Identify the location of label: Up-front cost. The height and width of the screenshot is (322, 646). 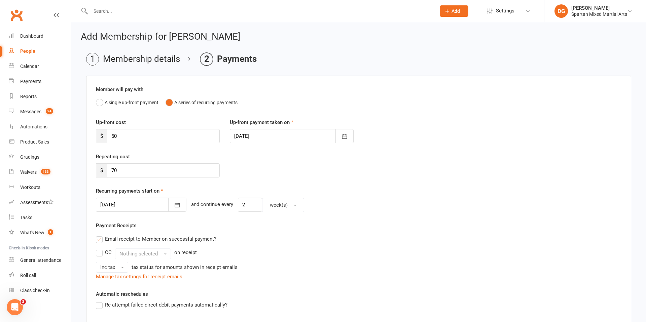
(111, 123).